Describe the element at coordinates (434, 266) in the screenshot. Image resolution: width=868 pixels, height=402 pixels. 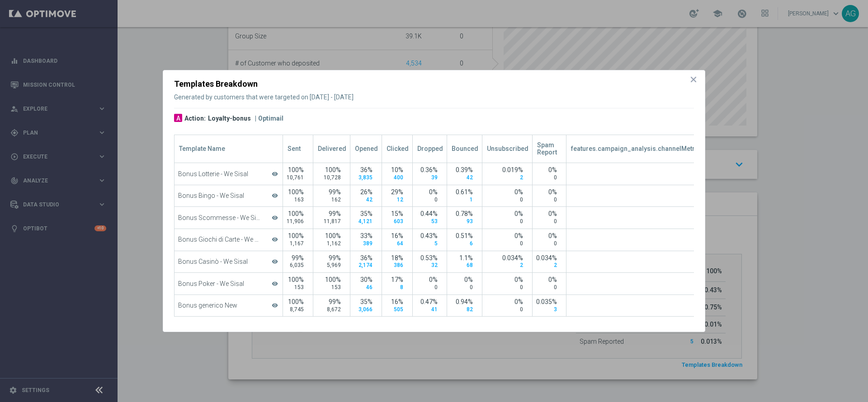
I see `span: 32` at that location.